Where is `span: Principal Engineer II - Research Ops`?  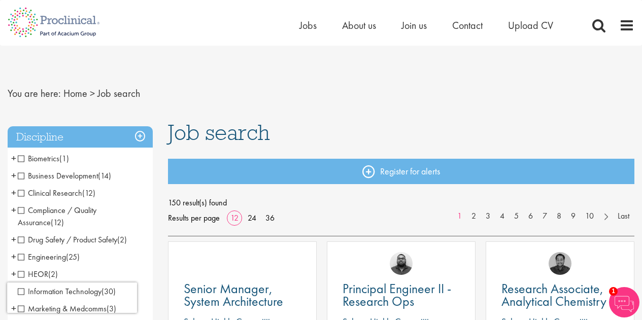
span: Principal Engineer II - Research Ops is located at coordinates (397, 295).